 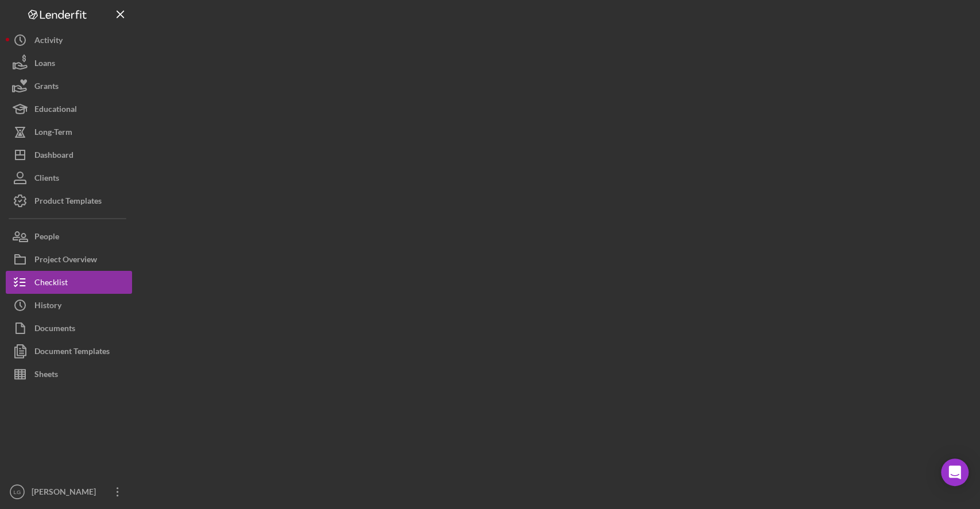 I want to click on a: Documents, so click(x=69, y=328).